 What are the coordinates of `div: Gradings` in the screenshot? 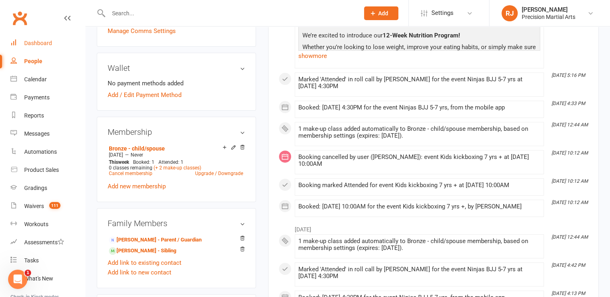 It's located at (35, 188).